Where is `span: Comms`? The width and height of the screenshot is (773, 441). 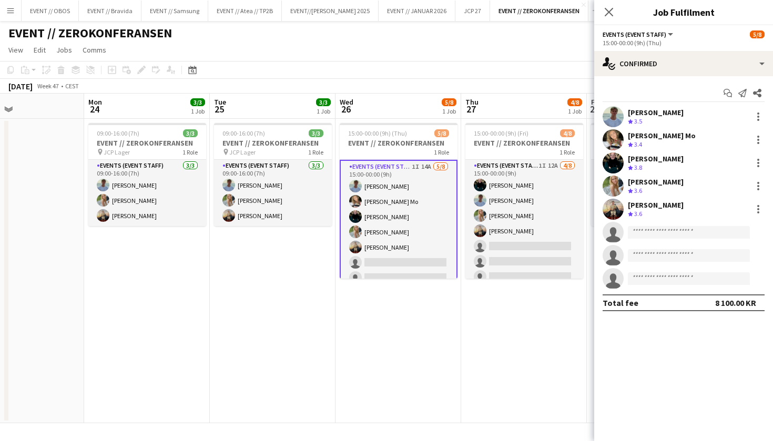 span: Comms is located at coordinates (94, 50).